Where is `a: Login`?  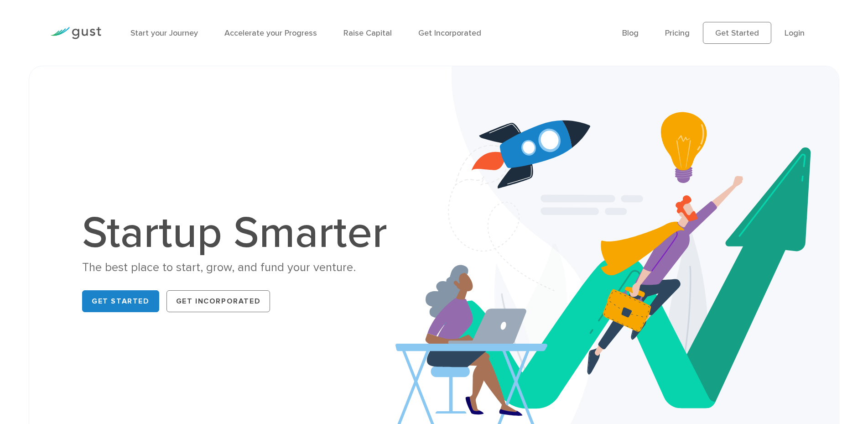 a: Login is located at coordinates (795, 33).